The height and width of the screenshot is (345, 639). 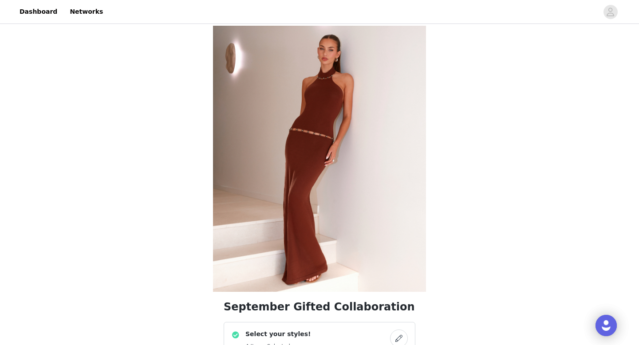 I want to click on div: Open Intercom Messenger, so click(x=606, y=326).